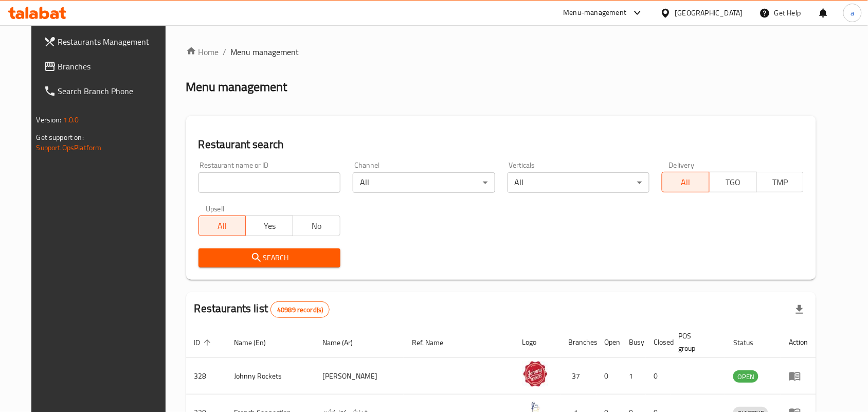 The width and height of the screenshot is (868, 412). What do you see at coordinates (733, 182) in the screenshot?
I see `span: TGO` at bounding box center [733, 182].